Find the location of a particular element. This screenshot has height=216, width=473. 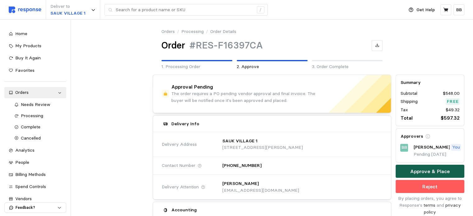

a: Home is located at coordinates (35, 34).